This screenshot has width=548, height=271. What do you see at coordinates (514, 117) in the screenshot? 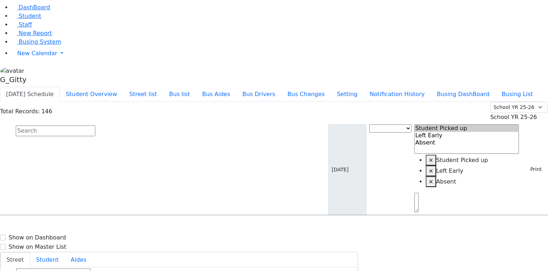
I see `span: School YR 25-26` at bounding box center [514, 117].